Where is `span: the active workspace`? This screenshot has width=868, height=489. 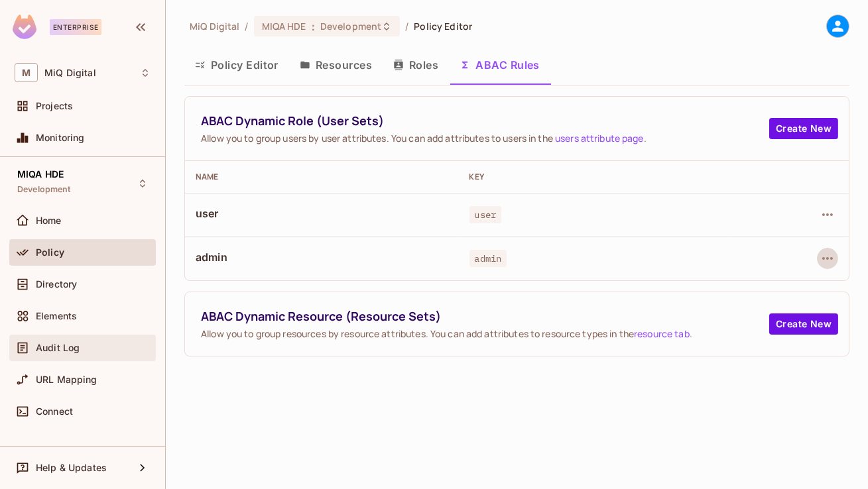
span: the active workspace is located at coordinates (214, 26).